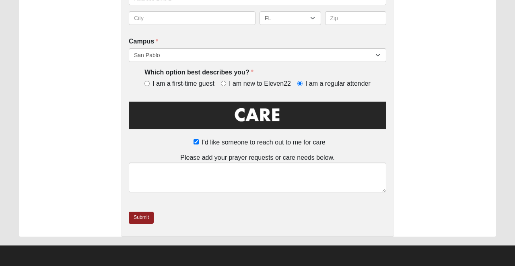  I want to click on img: Care.png, so click(258, 118).